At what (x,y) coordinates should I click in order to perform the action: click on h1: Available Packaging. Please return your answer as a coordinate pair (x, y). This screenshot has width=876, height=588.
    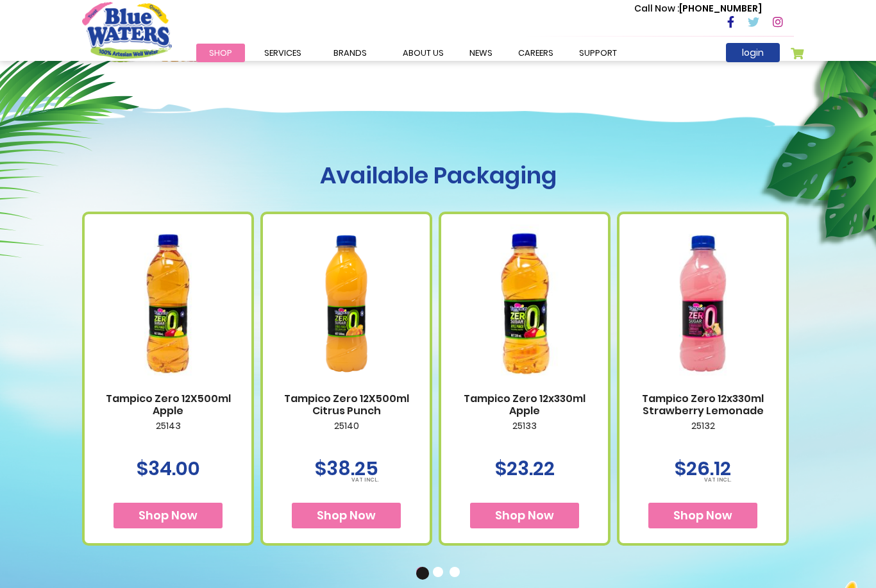
    Looking at the image, I should click on (438, 175).